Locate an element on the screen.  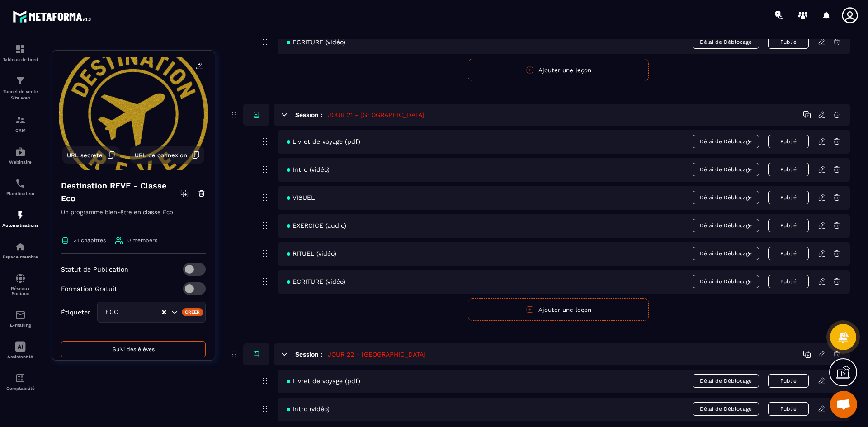
span: VISUEL is located at coordinates (300, 197).